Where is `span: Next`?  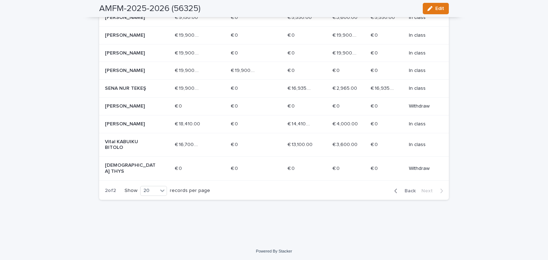 span: Next is located at coordinates (429, 191).